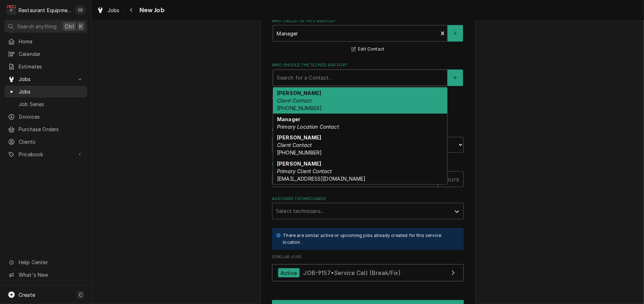  I want to click on span: C, so click(80, 295).